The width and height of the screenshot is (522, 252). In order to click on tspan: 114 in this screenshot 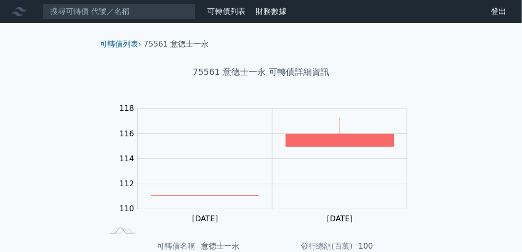, I will do `click(127, 158)`.